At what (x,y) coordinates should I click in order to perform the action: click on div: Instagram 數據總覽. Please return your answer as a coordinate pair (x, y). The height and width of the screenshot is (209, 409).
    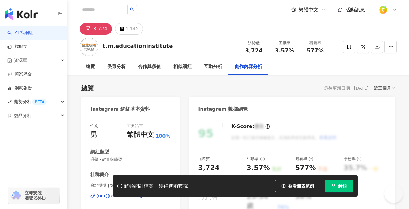
    Looking at the image, I should click on (223, 109).